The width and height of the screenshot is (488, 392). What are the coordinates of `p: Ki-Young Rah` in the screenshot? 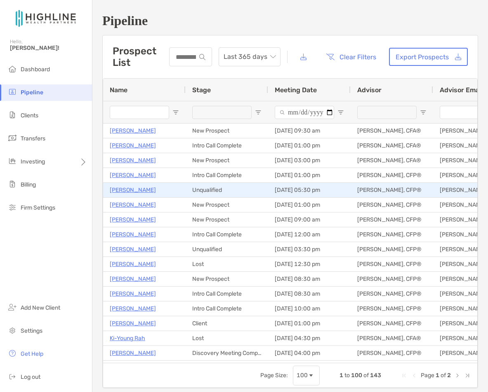 It's located at (127, 338).